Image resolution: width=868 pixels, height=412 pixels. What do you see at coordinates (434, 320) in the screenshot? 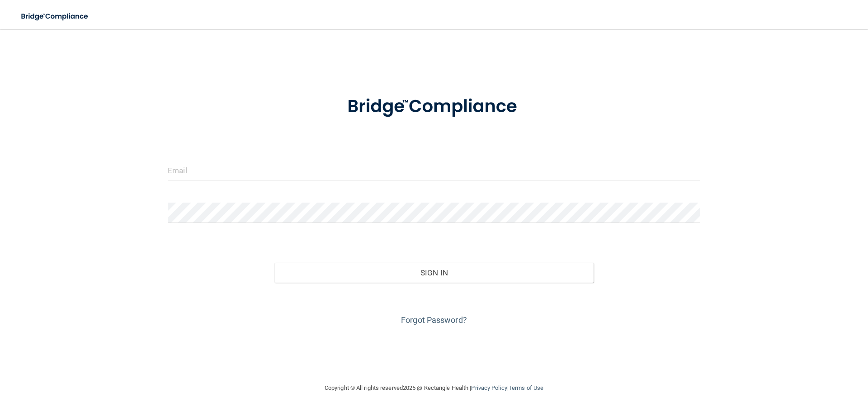
I see `a: Forgot Password?` at bounding box center [434, 320].